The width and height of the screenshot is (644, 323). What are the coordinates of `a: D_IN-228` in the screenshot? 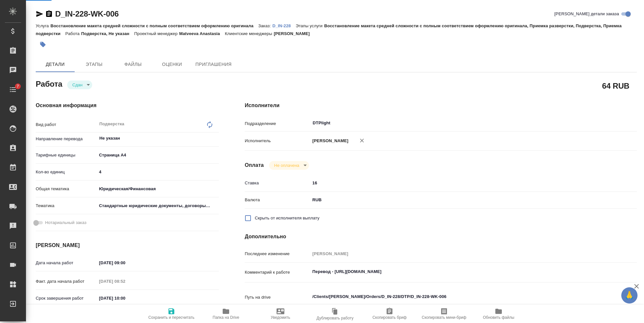 It's located at (284, 25).